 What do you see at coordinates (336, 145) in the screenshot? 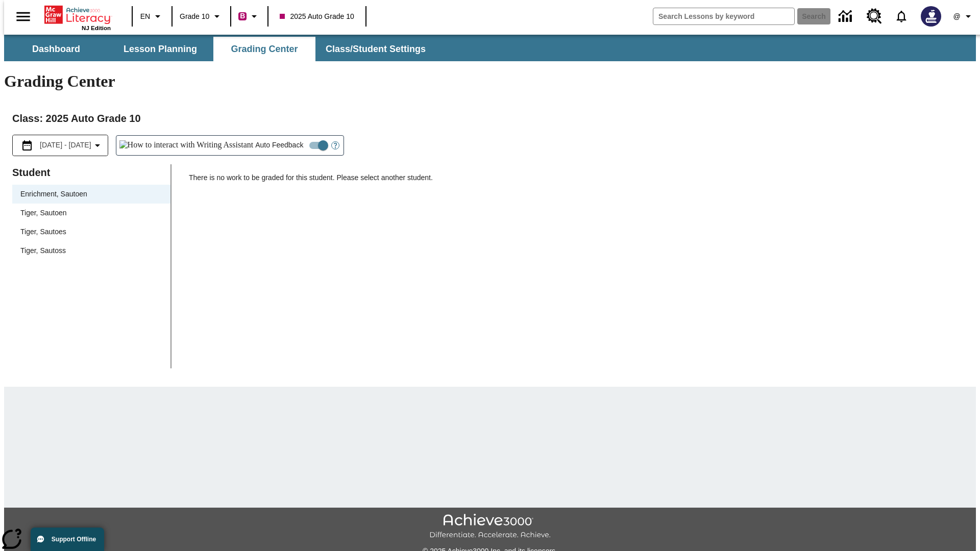
I see `button: Open Help for Writing Assistant` at bounding box center [336, 145].